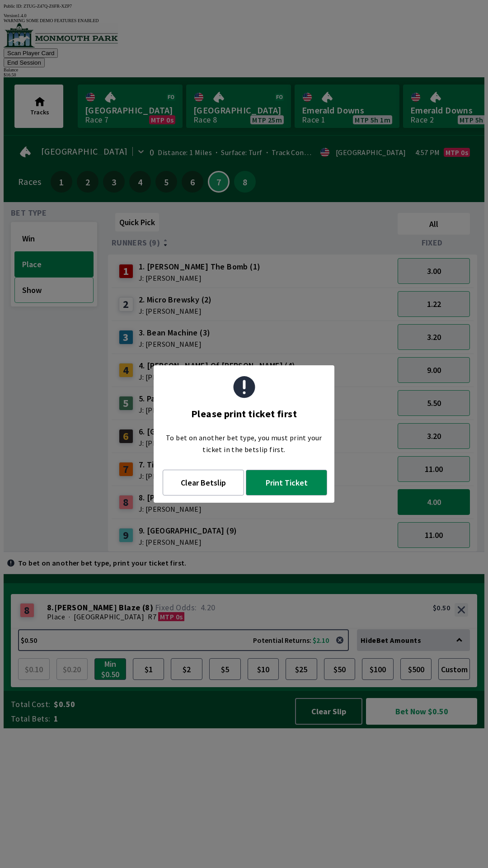  Describe the element at coordinates (204, 483) in the screenshot. I see `button: Clear Betslip` at that location.